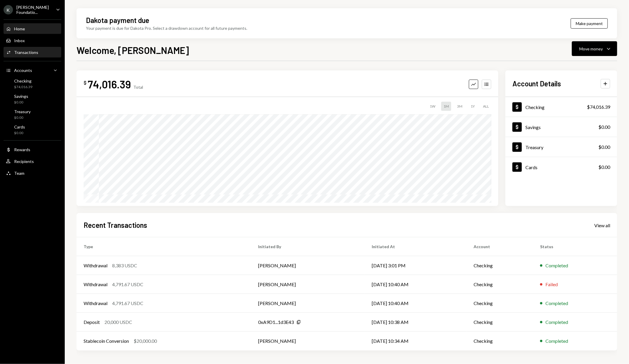  What do you see at coordinates (446, 106) in the screenshot?
I see `div: 1M` at bounding box center [446, 106].